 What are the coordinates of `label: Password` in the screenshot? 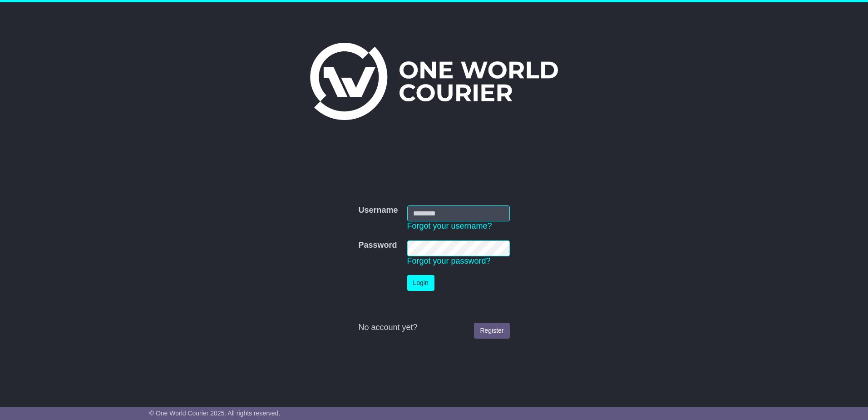 It's located at (377, 246).